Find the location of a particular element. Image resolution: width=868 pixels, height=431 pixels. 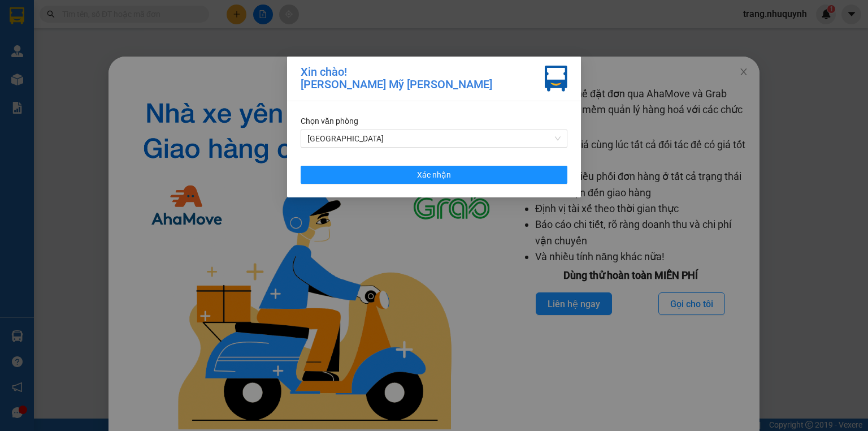

span: Xác nhận is located at coordinates (434, 175).